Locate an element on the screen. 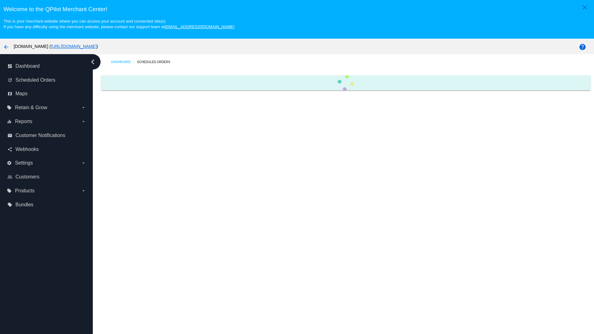  mat-icon: help is located at coordinates (583, 47).